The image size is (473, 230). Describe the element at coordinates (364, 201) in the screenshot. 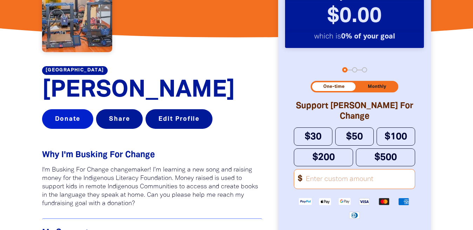

I see `img: Visa logo` at that location.